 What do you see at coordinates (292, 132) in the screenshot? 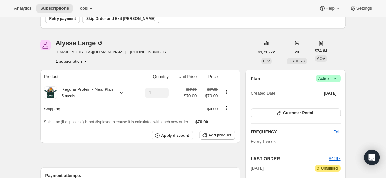
I see `h2: FREQUENCY` at bounding box center [292, 132].